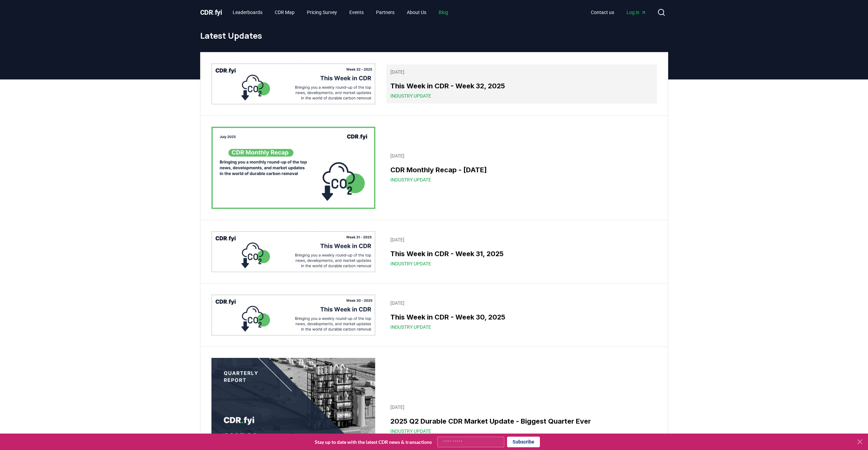 Image resolution: width=868 pixels, height=450 pixels. What do you see at coordinates (247, 12) in the screenshot?
I see `a: Leaderboards` at bounding box center [247, 12].